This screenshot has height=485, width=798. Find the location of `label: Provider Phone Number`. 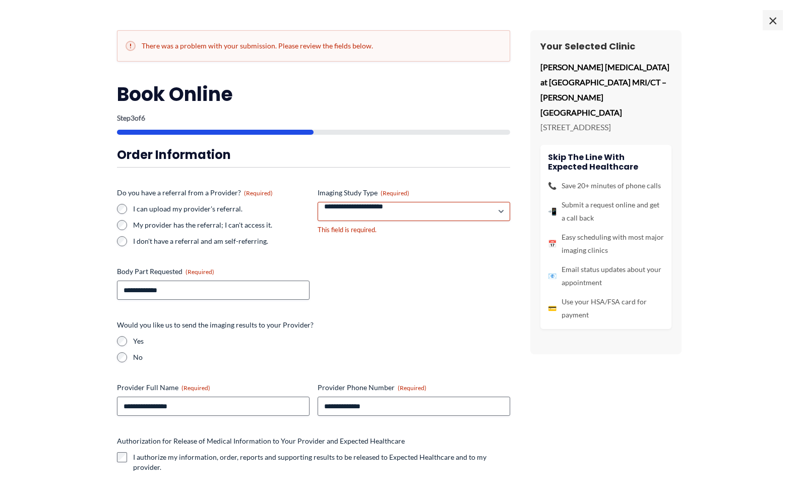

label: Provider Phone Number is located at coordinates (414, 387).